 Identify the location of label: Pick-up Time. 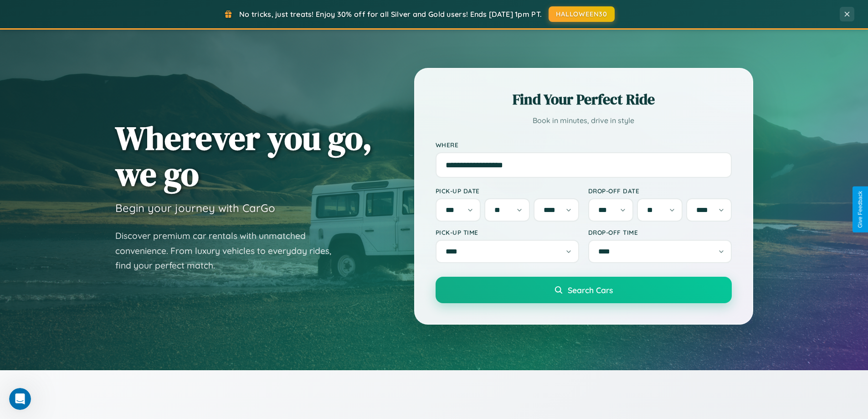
(507, 233).